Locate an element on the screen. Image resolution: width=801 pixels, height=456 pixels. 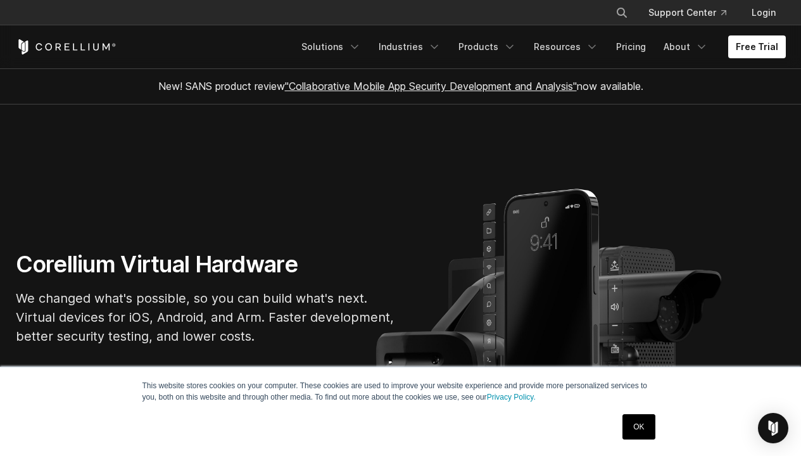
a: Pricing is located at coordinates (631, 47).